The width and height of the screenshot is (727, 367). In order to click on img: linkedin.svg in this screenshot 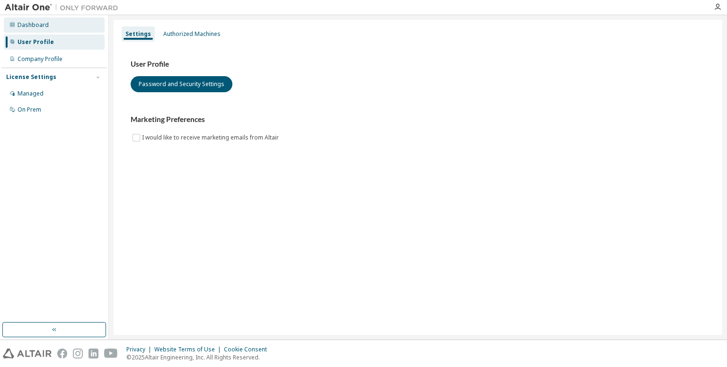, I will do `click(93, 353)`.